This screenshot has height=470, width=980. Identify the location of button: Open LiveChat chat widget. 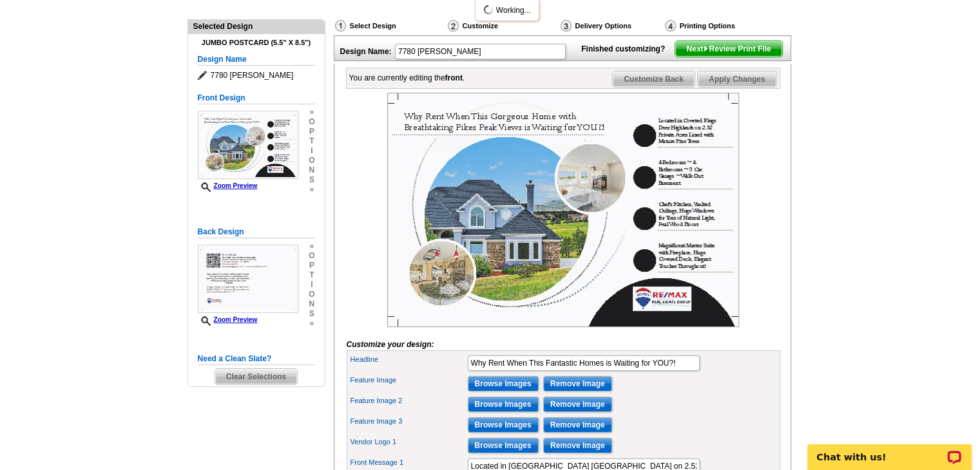
(156, 28).